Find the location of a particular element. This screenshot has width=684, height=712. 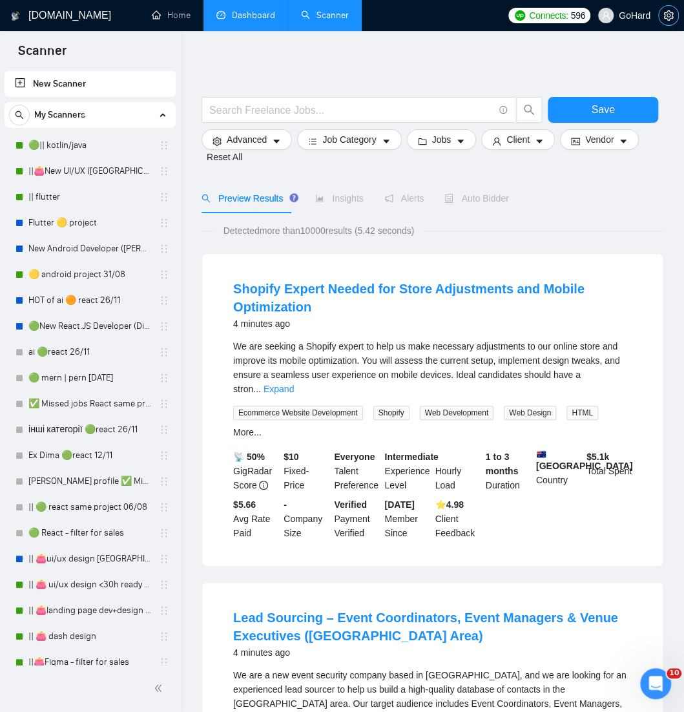

b: 1 to 3 months is located at coordinates (502, 464).